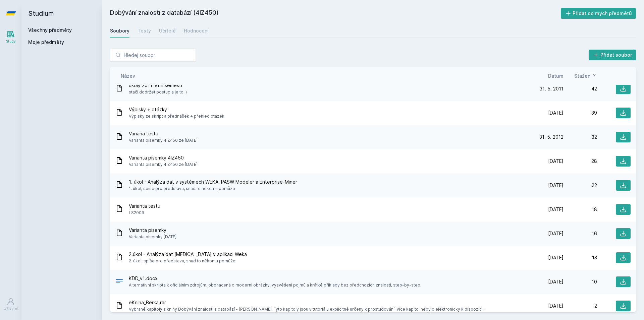  What do you see at coordinates (11, 41) in the screenshot?
I see `div: Study` at bounding box center [11, 41].